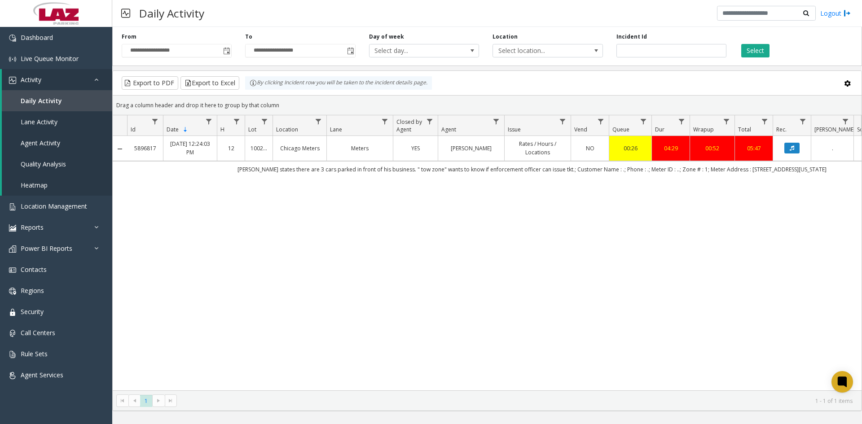 The height and width of the screenshot is (424, 862). What do you see at coordinates (581, 129) in the screenshot?
I see `span: Vend` at bounding box center [581, 129].